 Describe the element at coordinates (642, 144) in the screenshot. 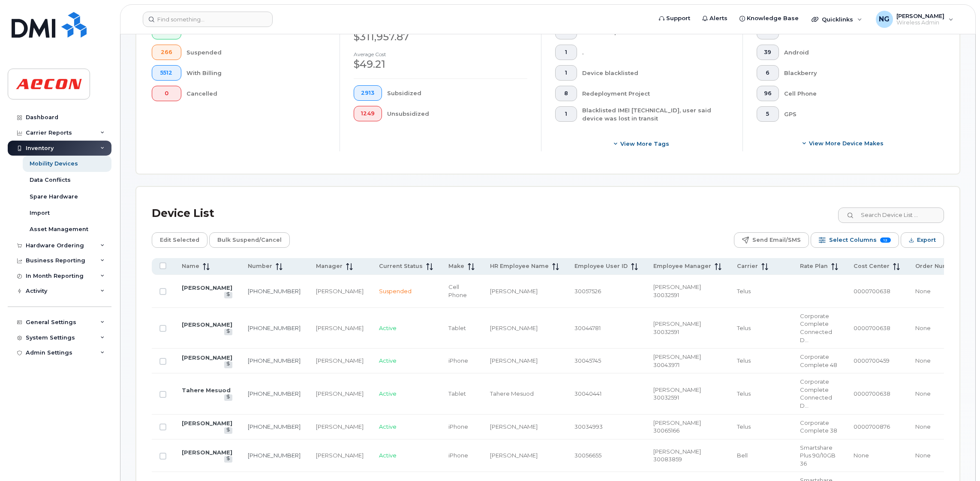

I see `button: View more tags` at that location.